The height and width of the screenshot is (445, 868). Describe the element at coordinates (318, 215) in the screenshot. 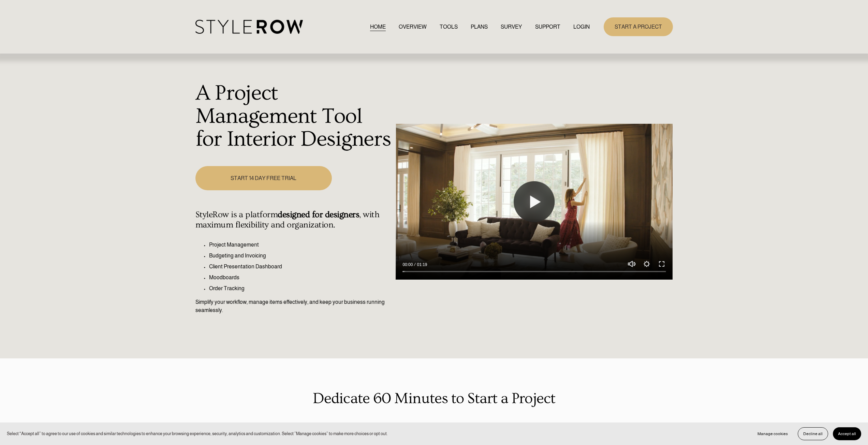

I see `strong: designed for designers` at that location.